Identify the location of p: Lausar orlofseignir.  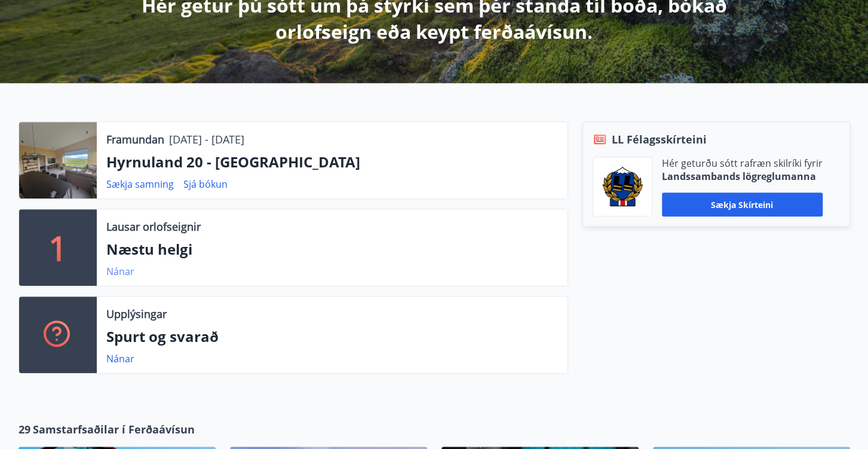
(153, 227).